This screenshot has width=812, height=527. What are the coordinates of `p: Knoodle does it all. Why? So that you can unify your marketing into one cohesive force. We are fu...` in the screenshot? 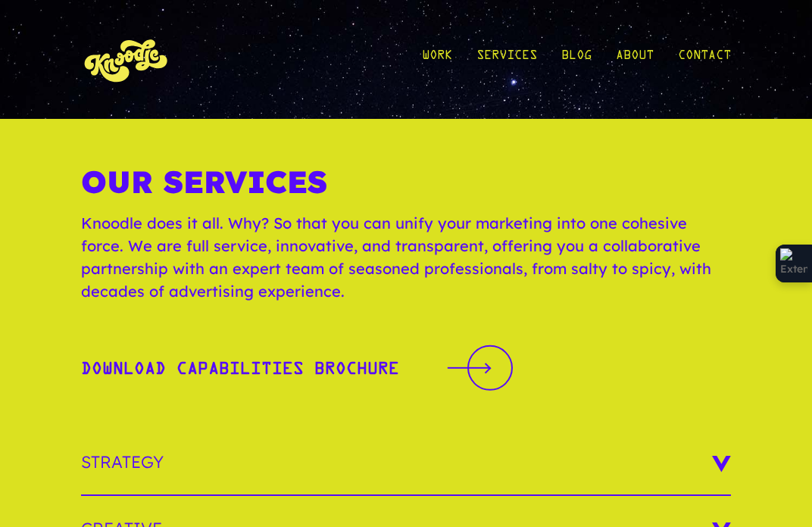 It's located at (406, 265).